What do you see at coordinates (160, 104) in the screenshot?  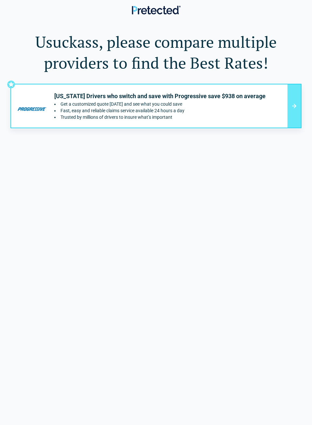 I see `li: Get a customized quote today and see what you could save` at bounding box center [160, 104].